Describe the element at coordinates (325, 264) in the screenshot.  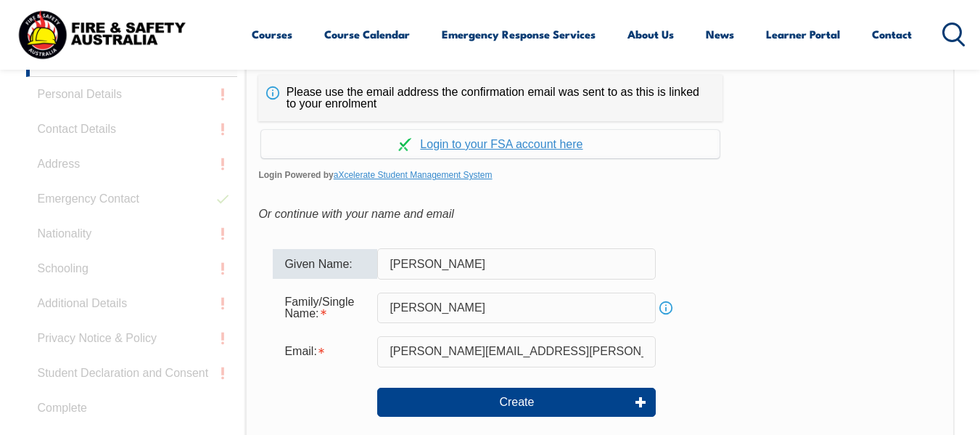
I see `div: Given Name:` at that location.